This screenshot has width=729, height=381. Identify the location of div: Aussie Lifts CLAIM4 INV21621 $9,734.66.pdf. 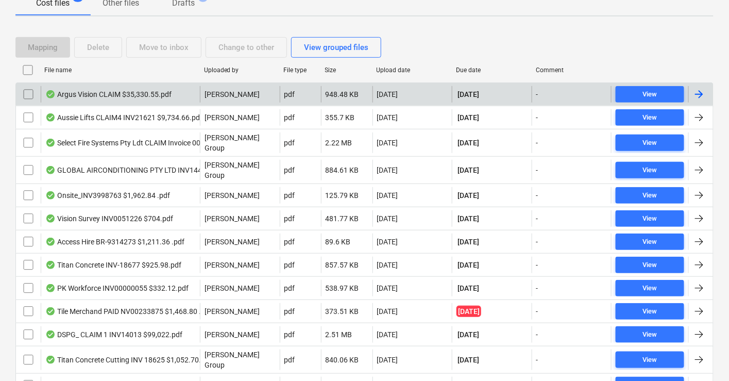
(124, 117).